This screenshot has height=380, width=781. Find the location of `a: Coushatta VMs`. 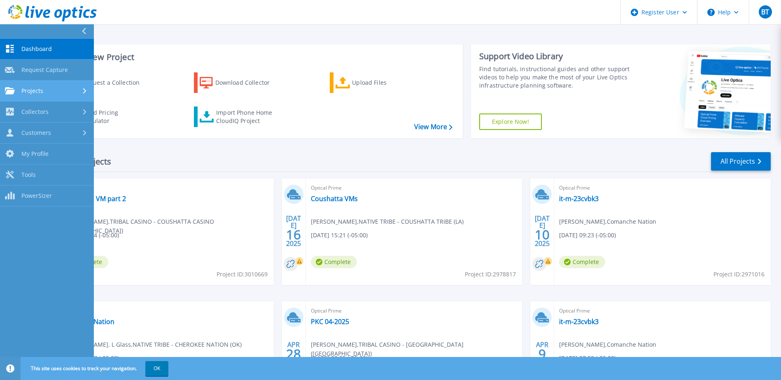

a: Coushatta VMs is located at coordinates (334, 199).